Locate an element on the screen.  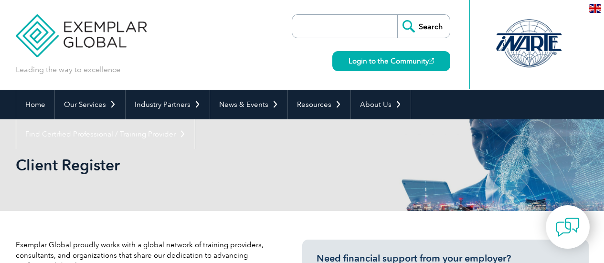
p: Leading the way to excellence is located at coordinates (68, 70).